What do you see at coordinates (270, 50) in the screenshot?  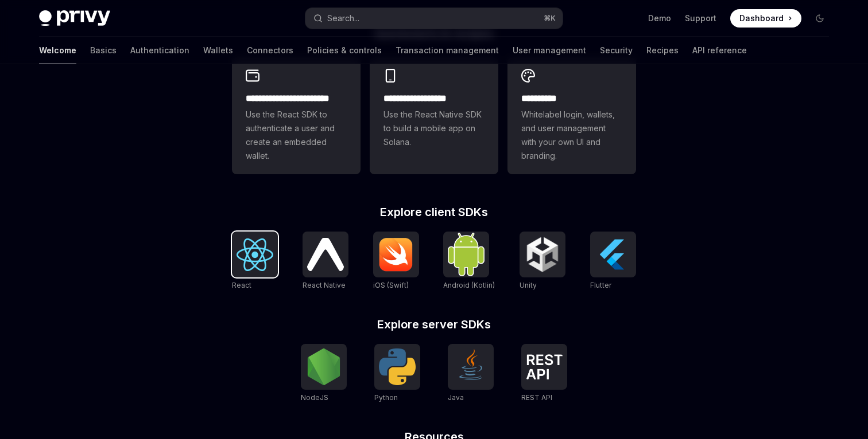 I see `a: Connectors` at bounding box center [270, 50].